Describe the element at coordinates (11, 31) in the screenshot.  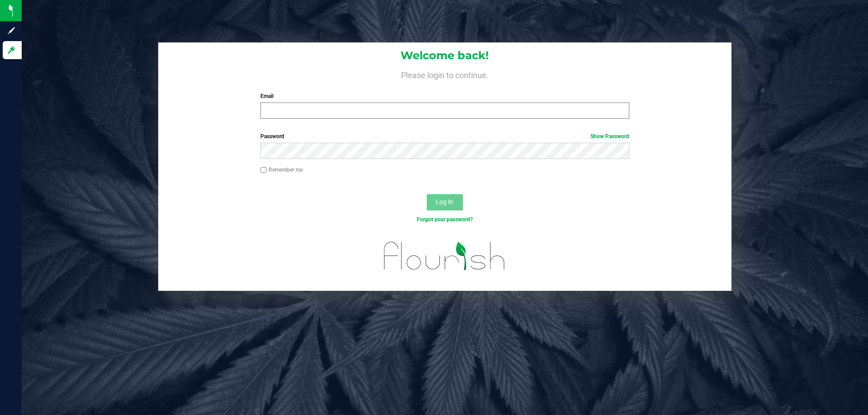
I see `inline-svg: Sign up` at that location.